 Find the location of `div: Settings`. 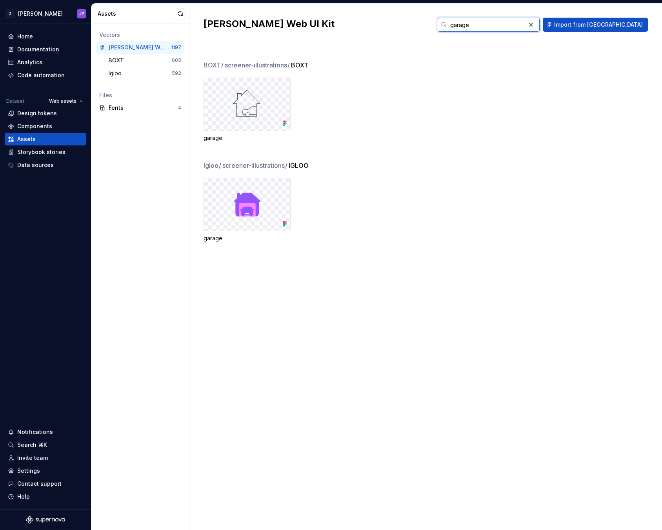

div: Settings is located at coordinates (29, 471).